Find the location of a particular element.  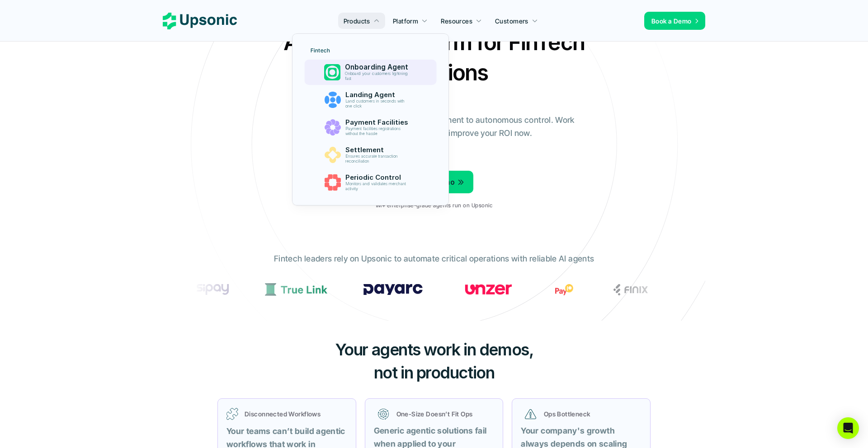

p: One-Size Doesn’t Fit Ops is located at coordinates (444, 414).